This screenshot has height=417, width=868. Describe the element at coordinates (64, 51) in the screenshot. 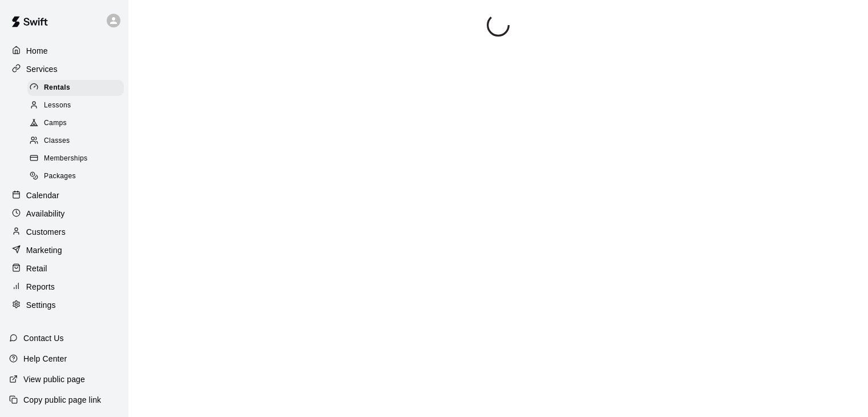

I see `div: Home` at that location.